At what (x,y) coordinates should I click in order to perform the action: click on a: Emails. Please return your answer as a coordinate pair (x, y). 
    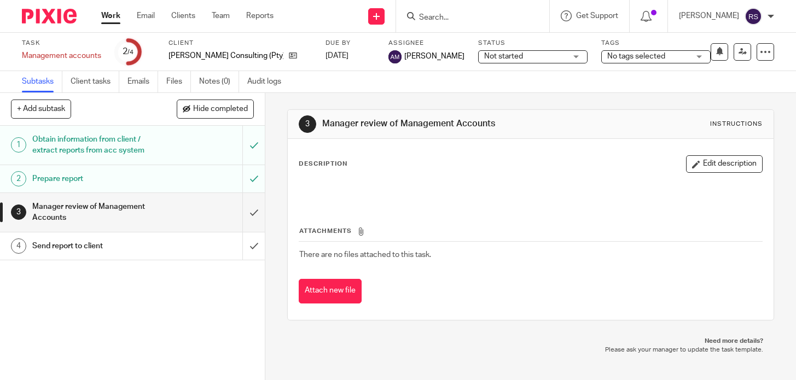
    Looking at the image, I should click on (143, 82).